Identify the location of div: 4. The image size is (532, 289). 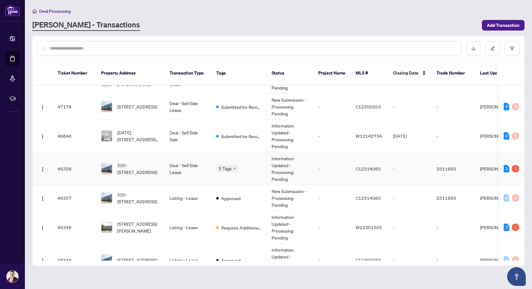
(507, 106).